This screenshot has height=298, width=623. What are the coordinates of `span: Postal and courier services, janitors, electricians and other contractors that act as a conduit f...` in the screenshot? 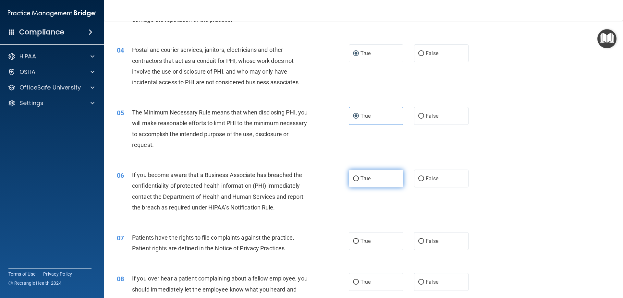 It's located at (216, 66).